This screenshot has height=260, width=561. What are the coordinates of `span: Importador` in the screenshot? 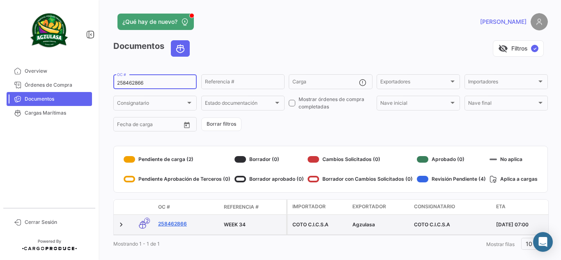 It's located at (309, 207).